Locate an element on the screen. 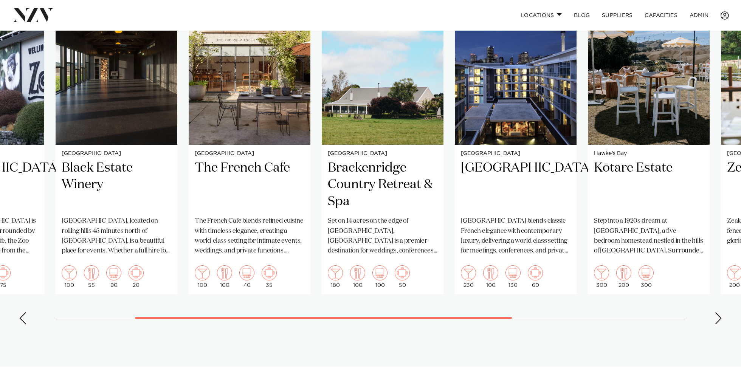  a: SUPPLIERS is located at coordinates (617, 15).